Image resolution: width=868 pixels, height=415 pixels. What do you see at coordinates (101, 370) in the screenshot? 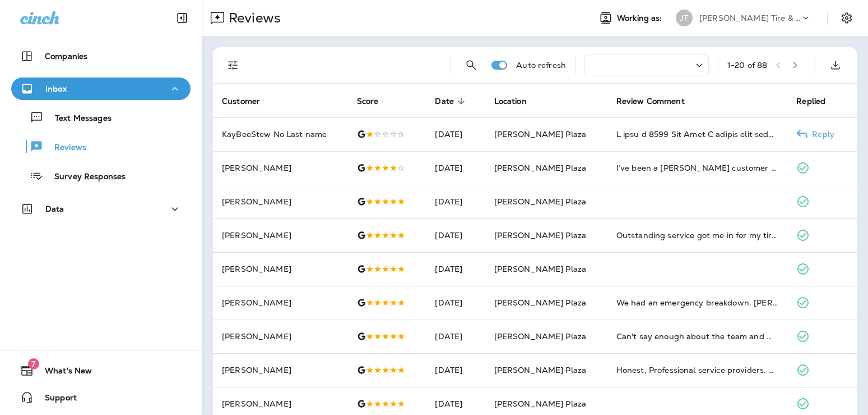
I see `button: 7What's New` at bounding box center [101, 370].